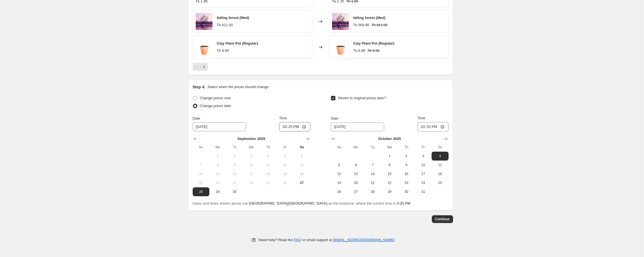  What do you see at coordinates (196, 139) in the screenshot?
I see `button: Show previous month, August 2025` at bounding box center [196, 139].